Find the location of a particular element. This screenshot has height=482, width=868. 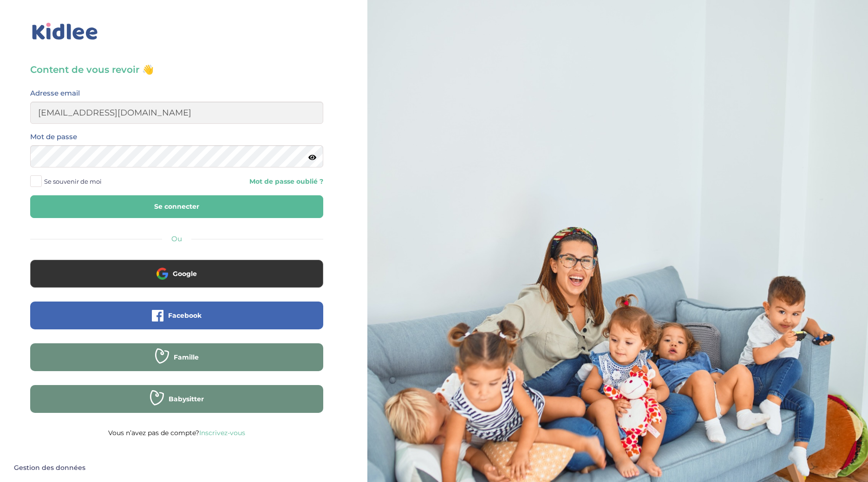

a: Famille is located at coordinates (177, 363).